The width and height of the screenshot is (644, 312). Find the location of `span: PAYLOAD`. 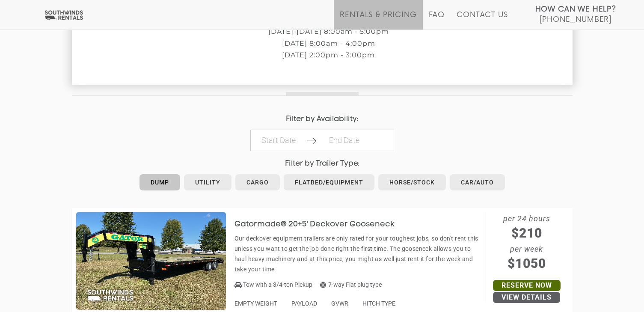

span: PAYLOAD is located at coordinates (304, 303).